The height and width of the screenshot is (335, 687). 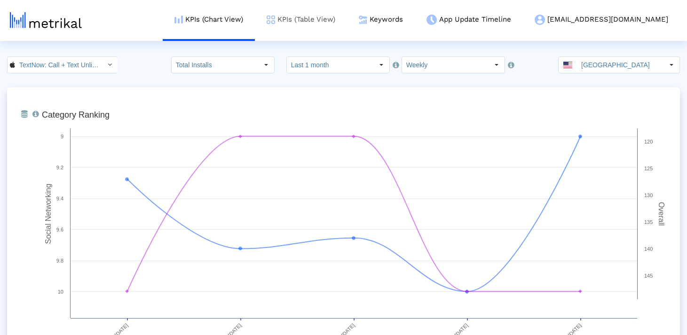 I want to click on text: 130, so click(x=648, y=195).